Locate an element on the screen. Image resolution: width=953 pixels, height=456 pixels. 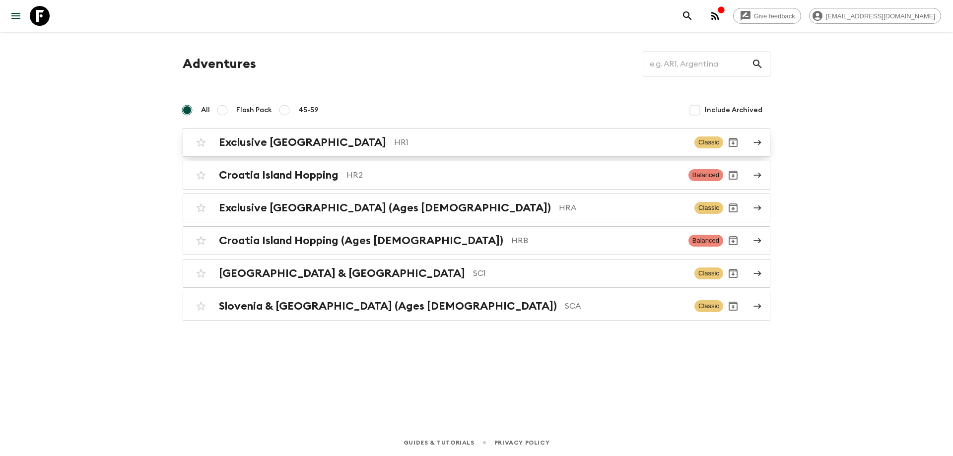
h2: Croatia Island Hopping is located at coordinates (279, 175).